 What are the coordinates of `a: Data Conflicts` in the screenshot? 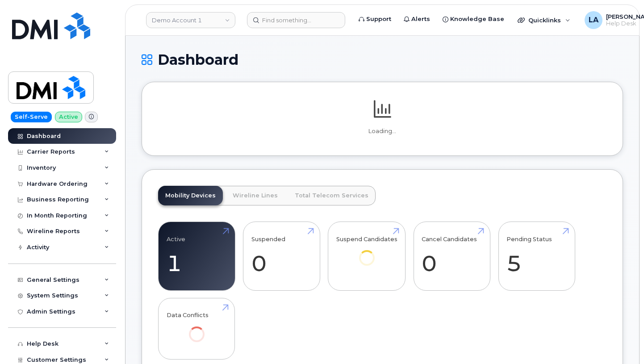 It's located at (197, 329).